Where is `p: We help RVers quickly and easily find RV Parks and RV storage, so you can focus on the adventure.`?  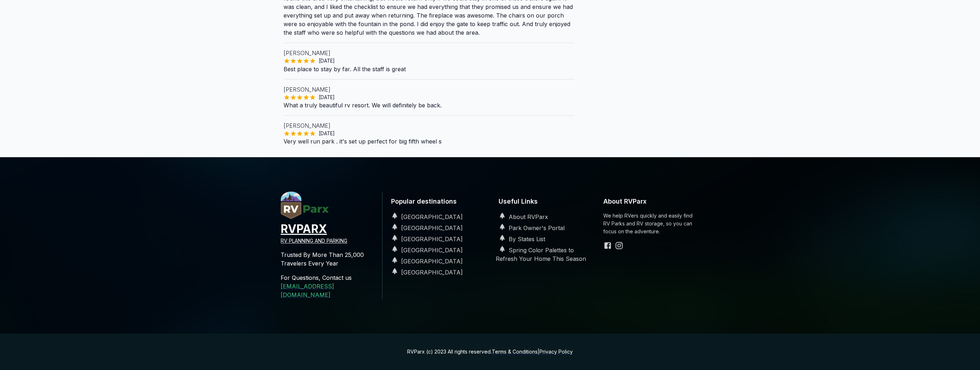 p: We help RVers quickly and easily find RV Parks and RV storage, so you can focus on the adventure. is located at coordinates (651, 224).